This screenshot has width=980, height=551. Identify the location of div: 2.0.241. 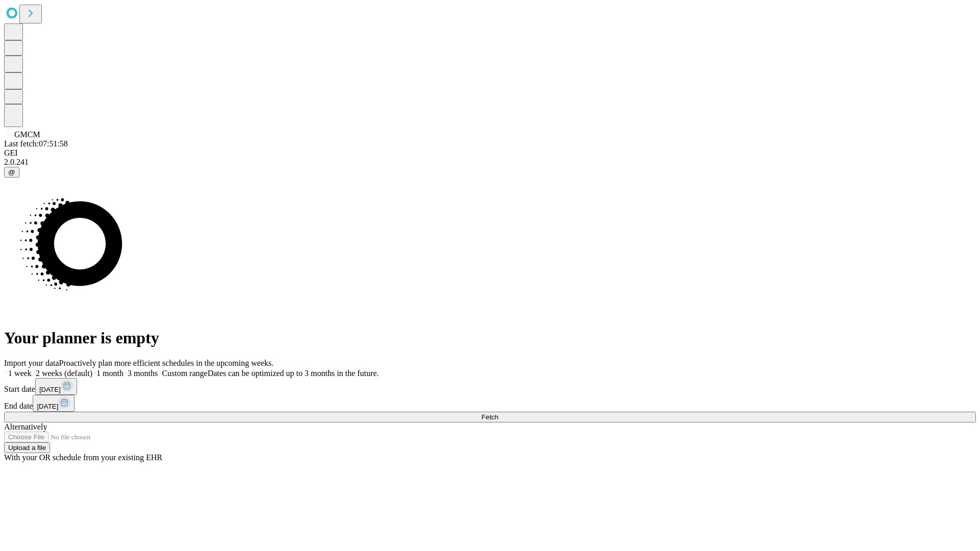
(490, 162).